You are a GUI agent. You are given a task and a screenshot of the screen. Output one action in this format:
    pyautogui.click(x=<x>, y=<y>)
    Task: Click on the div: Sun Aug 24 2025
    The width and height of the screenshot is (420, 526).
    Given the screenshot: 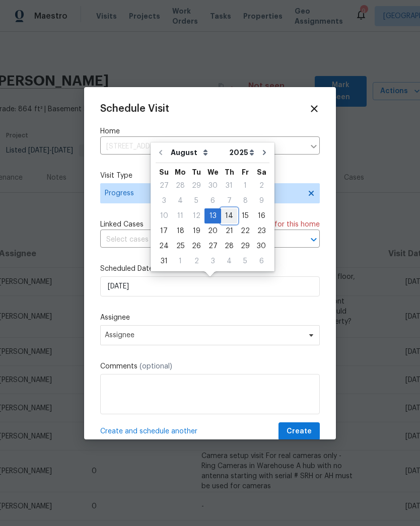 What is the action you would take?
    pyautogui.click(x=164, y=246)
    